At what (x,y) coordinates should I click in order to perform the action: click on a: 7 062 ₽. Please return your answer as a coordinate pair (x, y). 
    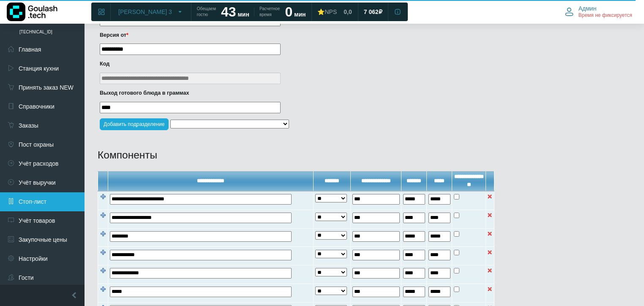
    Looking at the image, I should click on (373, 12).